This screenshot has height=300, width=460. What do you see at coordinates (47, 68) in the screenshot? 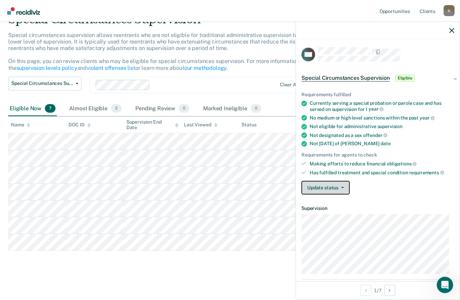
I see `a: supervision levels policy` at bounding box center [47, 68].